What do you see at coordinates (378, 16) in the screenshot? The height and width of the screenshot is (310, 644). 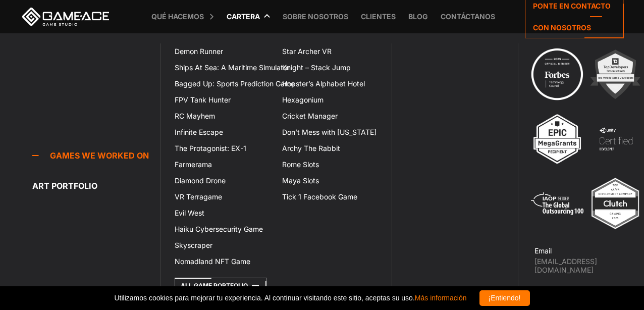 I see `font: Clientes` at bounding box center [378, 16].